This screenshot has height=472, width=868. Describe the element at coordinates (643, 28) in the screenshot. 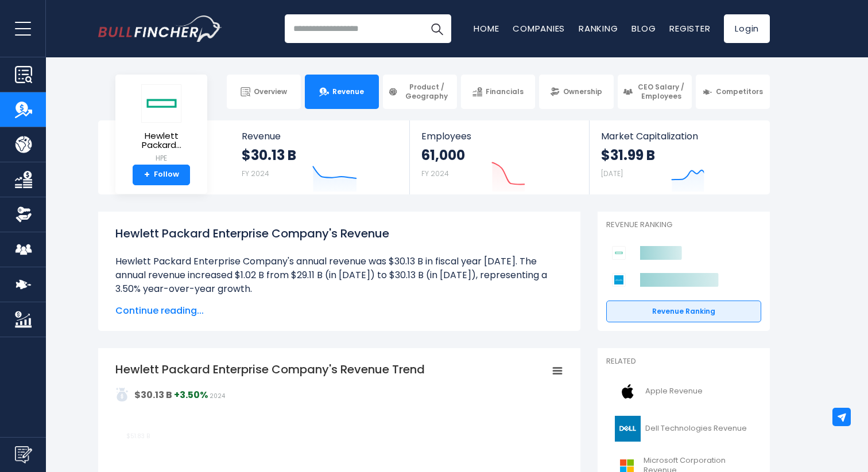

I see `a: Blog` at that location.